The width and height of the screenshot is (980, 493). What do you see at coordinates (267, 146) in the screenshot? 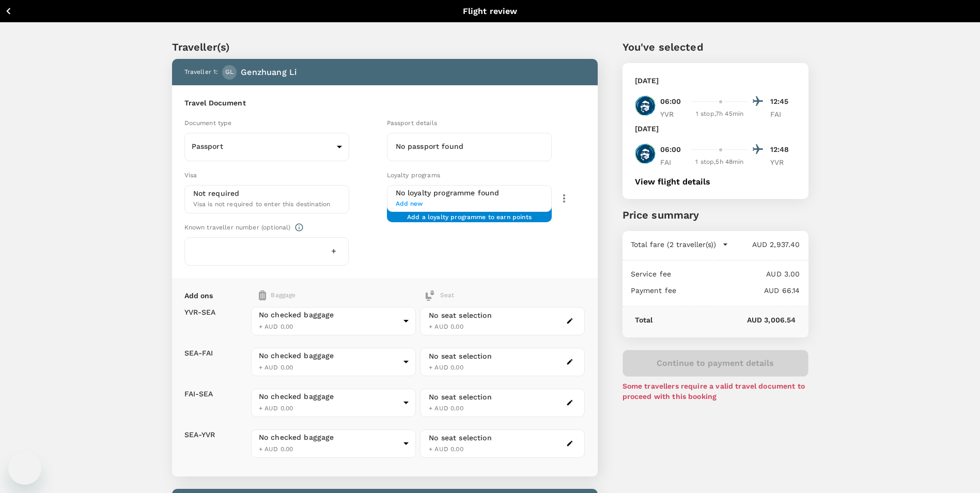
I see `div: Passport` at bounding box center [267, 146].